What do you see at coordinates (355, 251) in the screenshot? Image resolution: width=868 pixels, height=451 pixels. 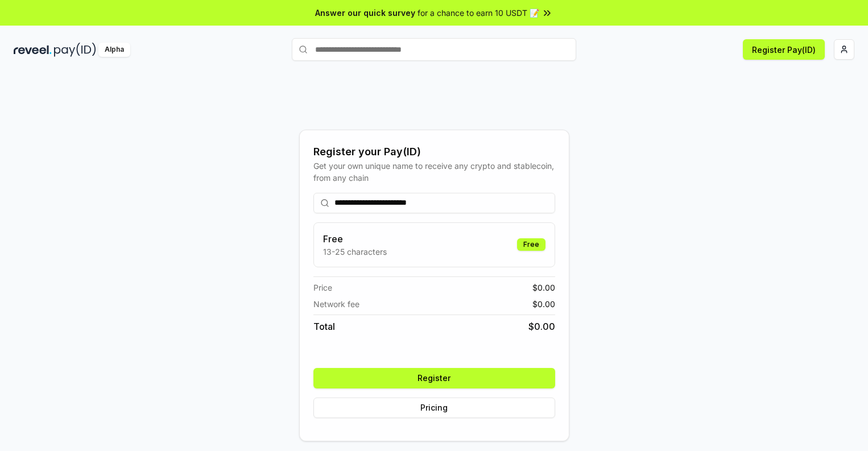 I see `p: 13-25 characters` at bounding box center [355, 251].